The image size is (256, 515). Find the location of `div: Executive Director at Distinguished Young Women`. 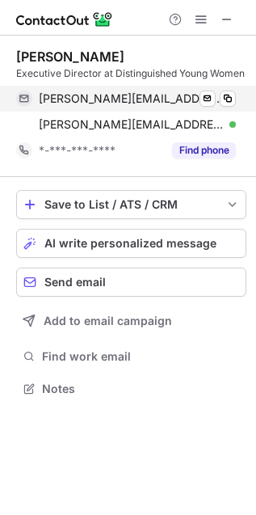

div: Executive Director at Distinguished Young Women is located at coordinates (131, 74).